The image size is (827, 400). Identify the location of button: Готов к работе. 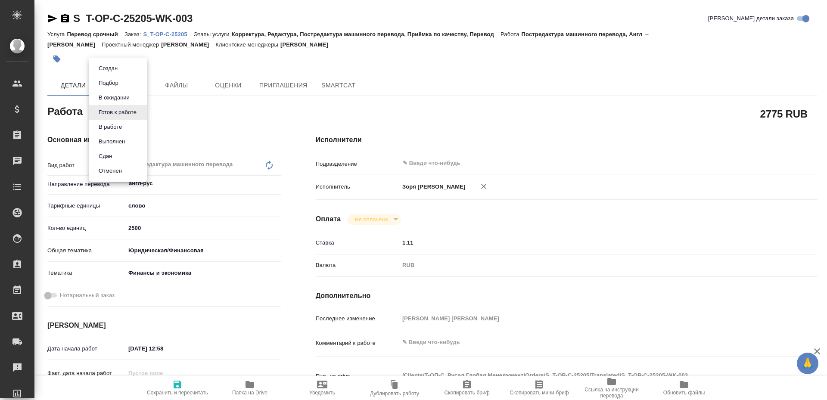
(118, 112).